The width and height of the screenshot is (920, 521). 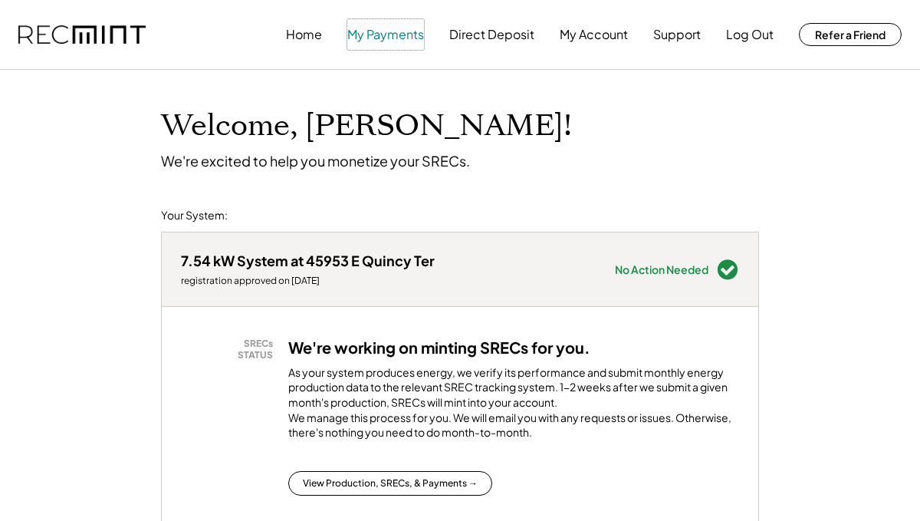 What do you see at coordinates (231, 349) in the screenshot?
I see `div: SRECs STATUS` at bounding box center [231, 349].